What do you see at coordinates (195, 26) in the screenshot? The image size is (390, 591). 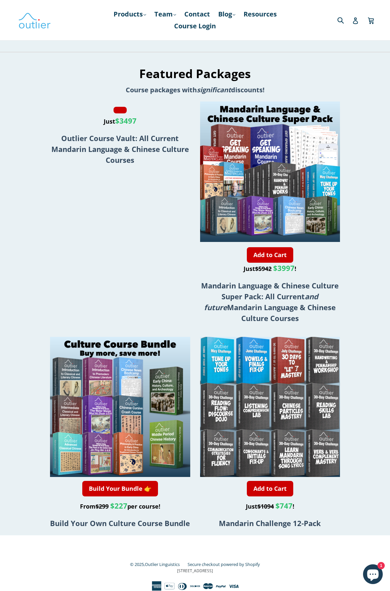 I see `a: Course Login` at bounding box center [195, 26].